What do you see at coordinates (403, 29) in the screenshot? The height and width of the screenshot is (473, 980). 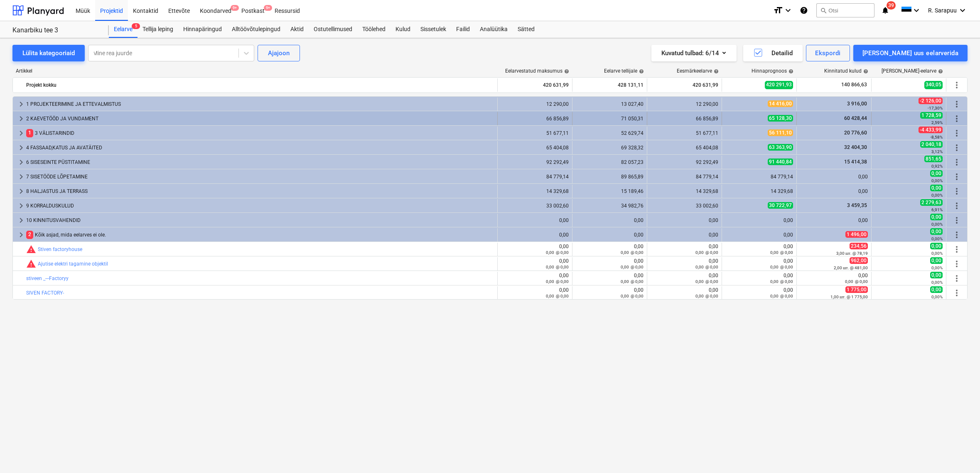 I see `a: Kulud` at bounding box center [403, 29].